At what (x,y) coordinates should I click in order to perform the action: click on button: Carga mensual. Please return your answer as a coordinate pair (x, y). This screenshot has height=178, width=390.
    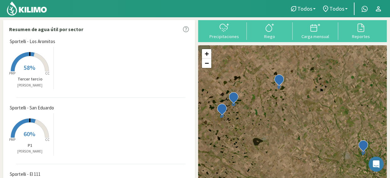
    Looking at the image, I should click on (315, 30).